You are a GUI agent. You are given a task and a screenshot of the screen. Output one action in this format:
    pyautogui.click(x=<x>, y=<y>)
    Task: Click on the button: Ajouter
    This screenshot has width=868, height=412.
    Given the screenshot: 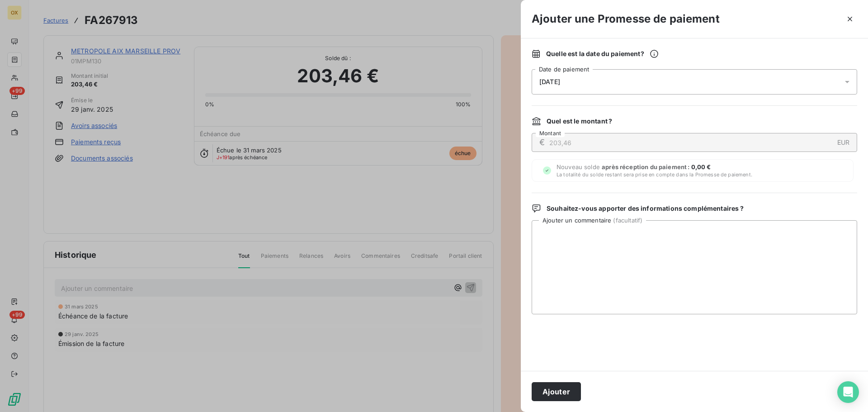 What is the action you would take?
    pyautogui.click(x=556, y=391)
    